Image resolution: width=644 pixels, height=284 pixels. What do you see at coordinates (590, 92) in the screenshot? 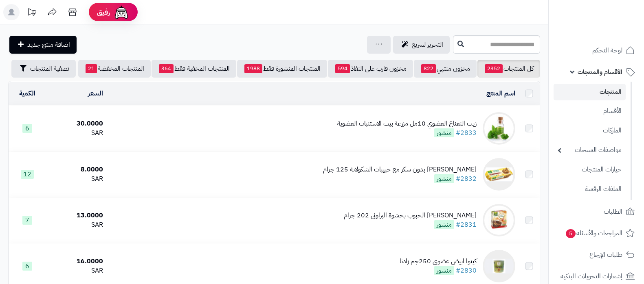
I see `a: المنتجات` at bounding box center [590, 92].